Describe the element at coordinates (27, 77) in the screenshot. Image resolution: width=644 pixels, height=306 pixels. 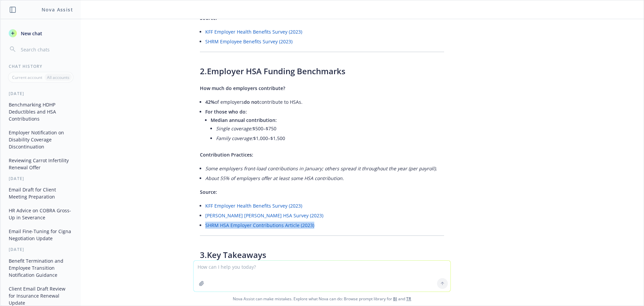
I see `p: Current account` at that location.